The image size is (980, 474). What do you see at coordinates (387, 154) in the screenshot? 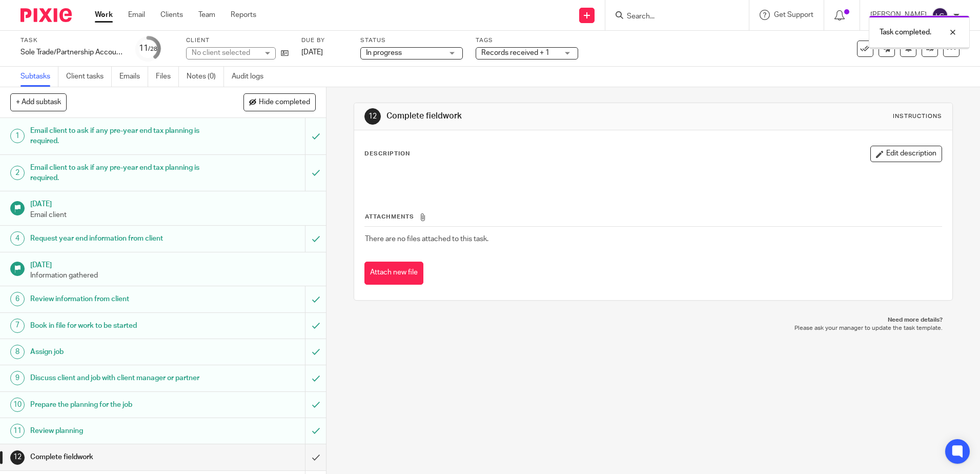
I see `p: Description` at bounding box center [387, 154].